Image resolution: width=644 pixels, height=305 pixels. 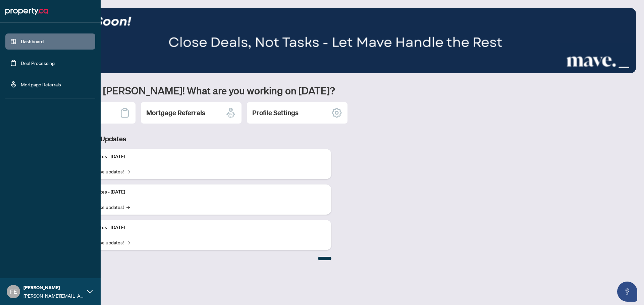 I want to click on h2: Profile Settings, so click(x=275, y=113).